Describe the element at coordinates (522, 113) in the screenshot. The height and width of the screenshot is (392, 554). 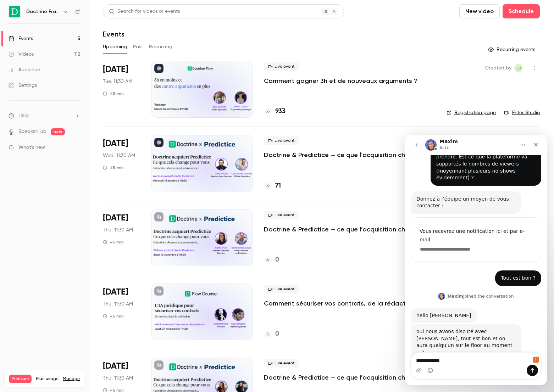
I see `a: Enter Studio` at that location.